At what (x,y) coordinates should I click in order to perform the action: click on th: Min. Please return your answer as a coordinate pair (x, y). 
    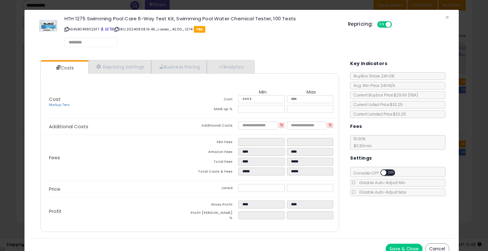
    Looking at the image, I should click on (262, 92).